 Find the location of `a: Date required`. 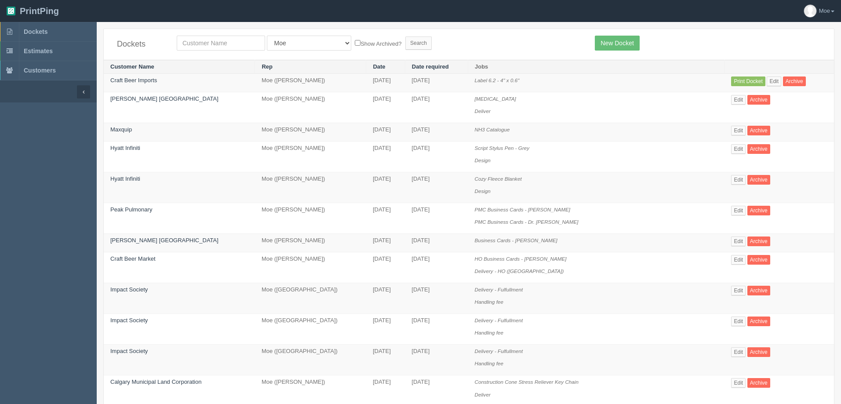

a: Date required is located at coordinates (430, 66).